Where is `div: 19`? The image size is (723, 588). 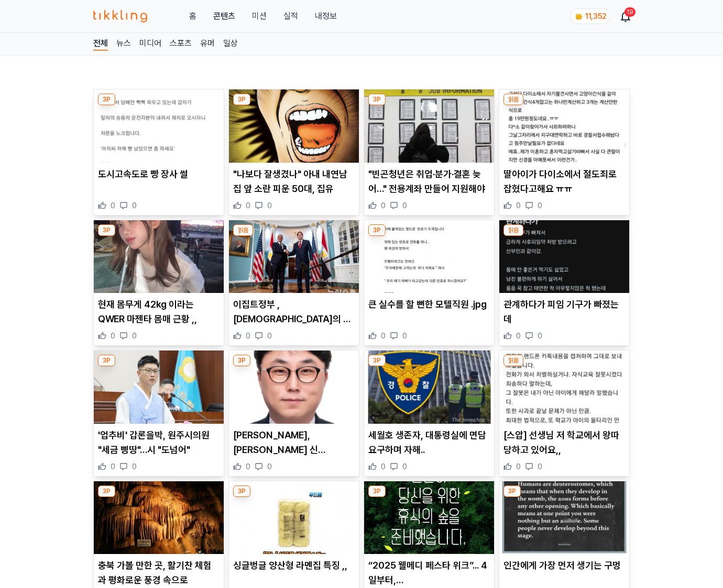
div: 19 is located at coordinates (630, 12).